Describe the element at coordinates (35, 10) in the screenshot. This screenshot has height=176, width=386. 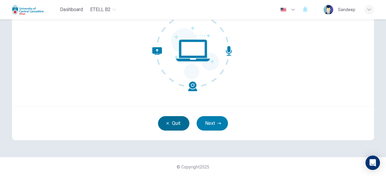
I see `a: Uclan logo` at that location.